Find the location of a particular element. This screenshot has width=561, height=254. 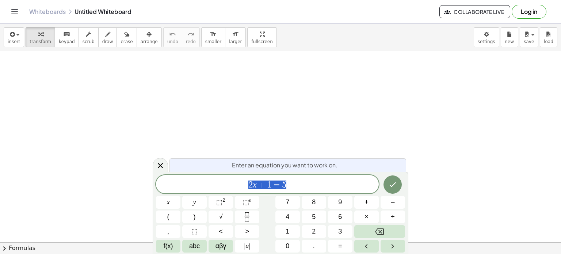

span: keypad is located at coordinates (67, 42).